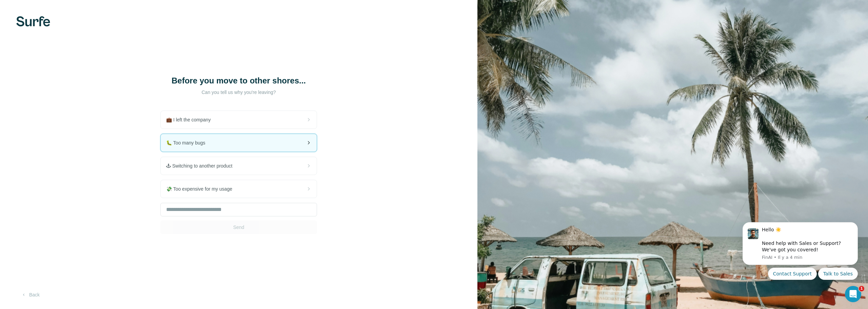 The width and height of the screenshot is (868, 309). What do you see at coordinates (30, 295) in the screenshot?
I see `button: Back` at bounding box center [30, 295].